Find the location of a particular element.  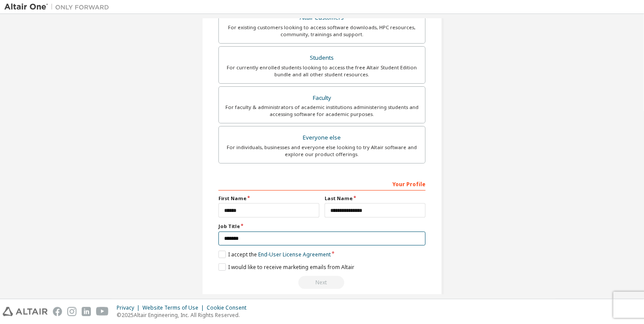

img: Altair One is located at coordinates (59, 7).